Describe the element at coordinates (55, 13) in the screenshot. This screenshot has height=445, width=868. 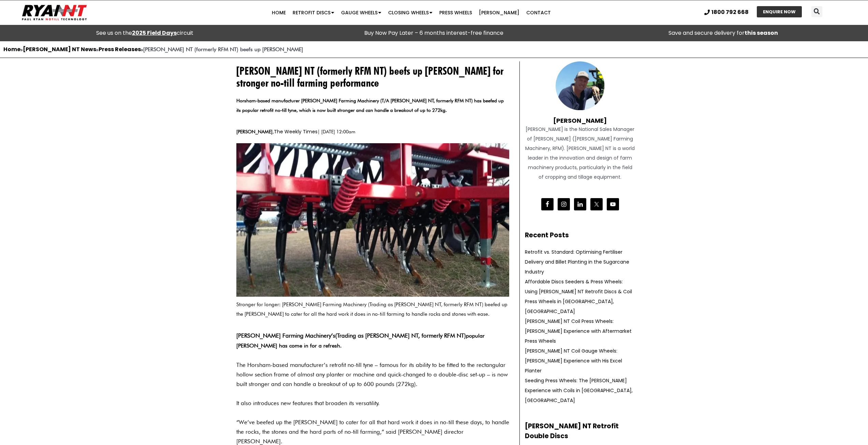
I see `img: Ryan NT logo` at that location.